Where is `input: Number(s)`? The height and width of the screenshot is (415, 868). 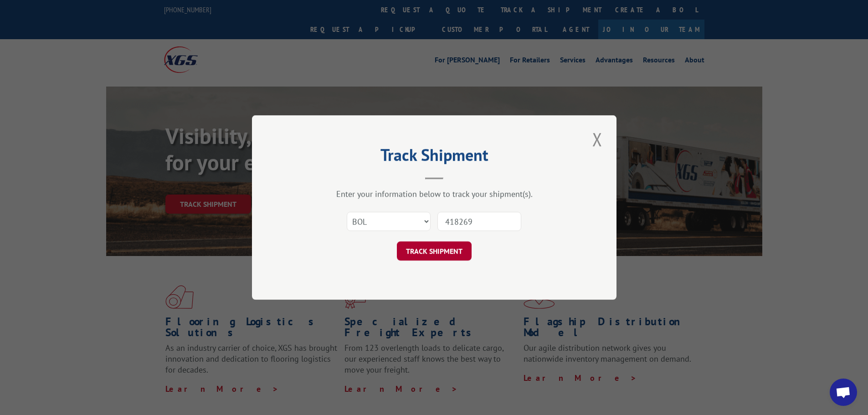
input: Number(s) is located at coordinates (479, 221).